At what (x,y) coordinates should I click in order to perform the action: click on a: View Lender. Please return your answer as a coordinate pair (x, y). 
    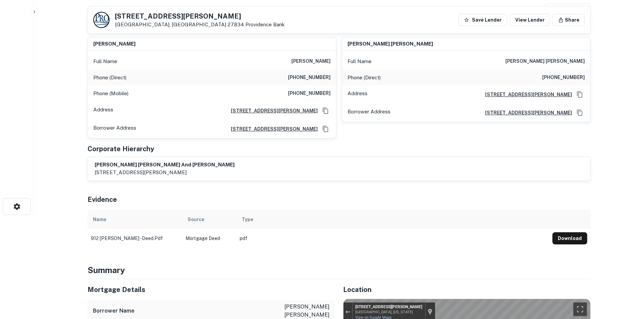
    Looking at the image, I should click on (530, 20).